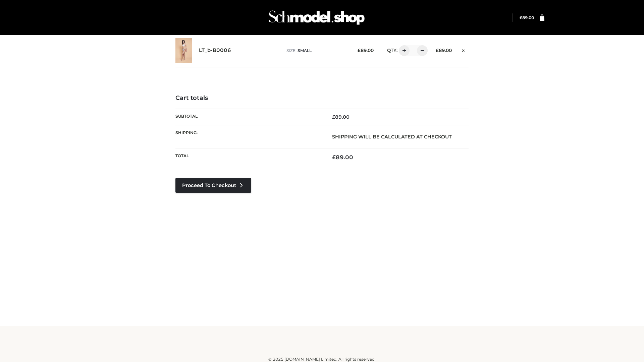  I want to click on img: LT_b-B0006 - SMALL, so click(184, 50).